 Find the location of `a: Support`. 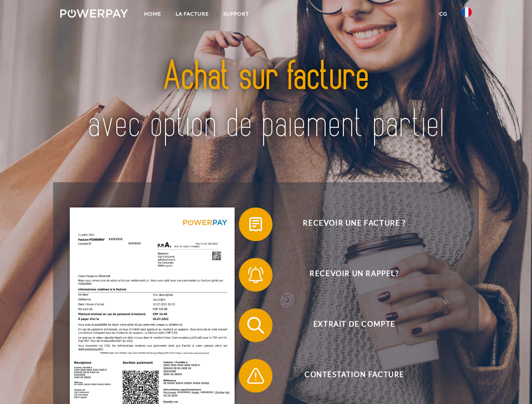

a: Support is located at coordinates (236, 14).